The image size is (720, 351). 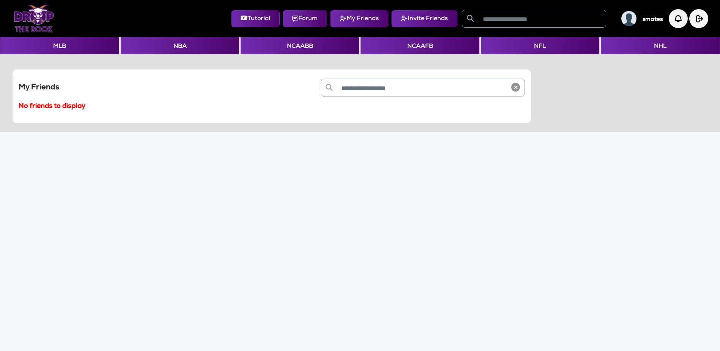 What do you see at coordinates (99, 88) in the screenshot?
I see `h5: My Friends` at bounding box center [99, 88].